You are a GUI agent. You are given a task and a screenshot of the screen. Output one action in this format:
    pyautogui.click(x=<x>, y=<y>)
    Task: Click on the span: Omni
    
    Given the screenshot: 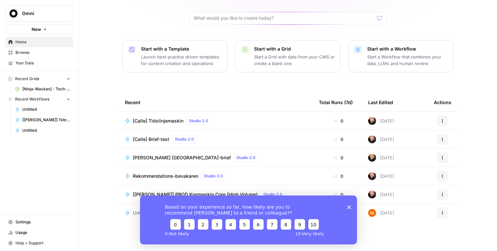 What is the action you would take?
    pyautogui.click(x=42, y=13)
    